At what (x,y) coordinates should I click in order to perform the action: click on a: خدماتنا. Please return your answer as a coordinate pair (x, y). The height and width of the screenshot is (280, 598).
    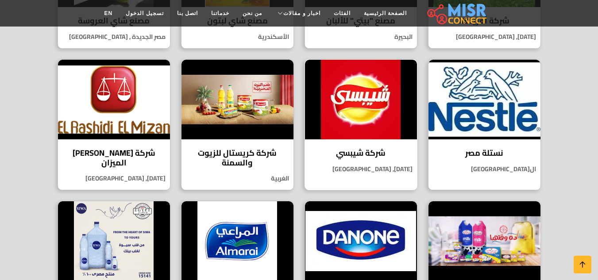
    Looking at the image, I should click on (220, 13).